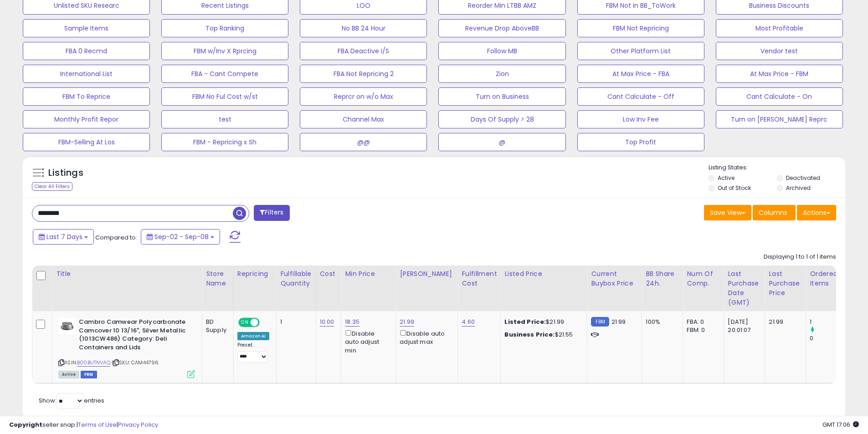  I want to click on div: Repricing, so click(254, 274).